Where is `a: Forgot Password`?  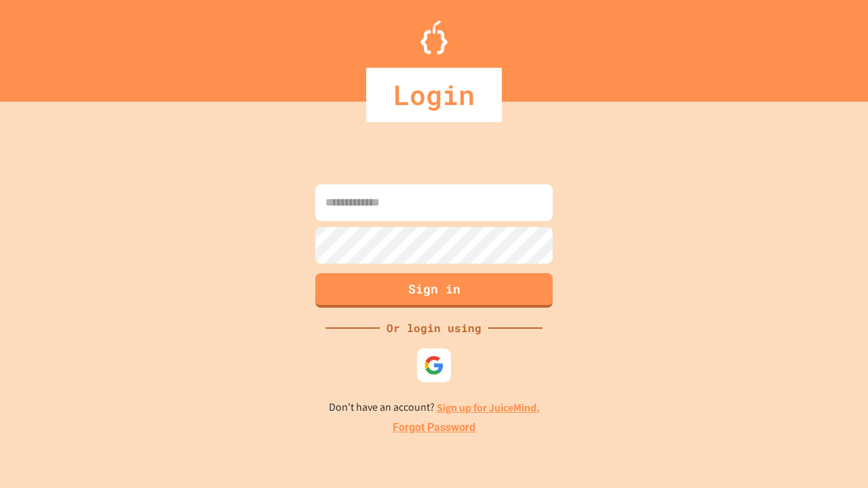 a: Forgot Password is located at coordinates (434, 428).